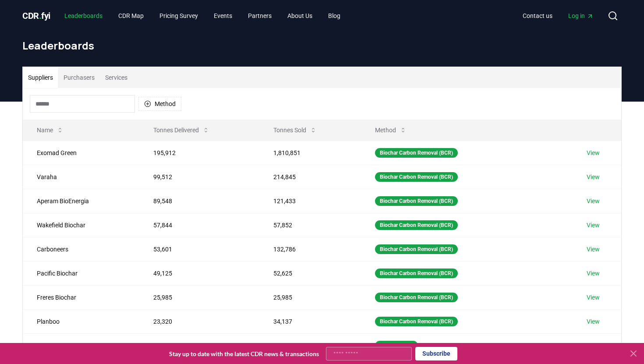  What do you see at coordinates (310, 225) in the screenshot?
I see `td: 57,852` at bounding box center [310, 225].